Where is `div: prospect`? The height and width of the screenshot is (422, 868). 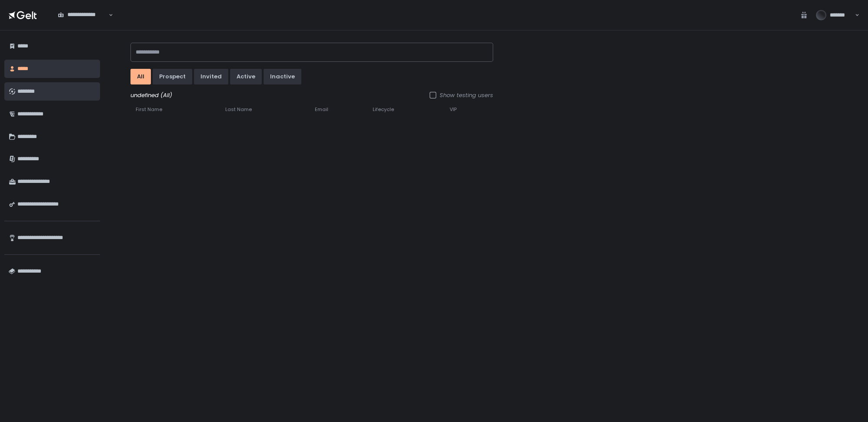
div: prospect is located at coordinates (172, 76).